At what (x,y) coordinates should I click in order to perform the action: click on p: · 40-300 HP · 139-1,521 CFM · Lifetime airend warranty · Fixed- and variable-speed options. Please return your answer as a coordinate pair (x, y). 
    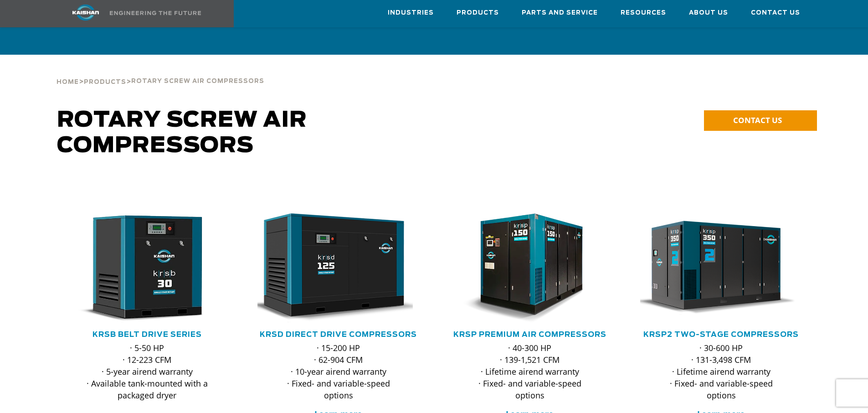
    Looking at the image, I should click on (530, 372).